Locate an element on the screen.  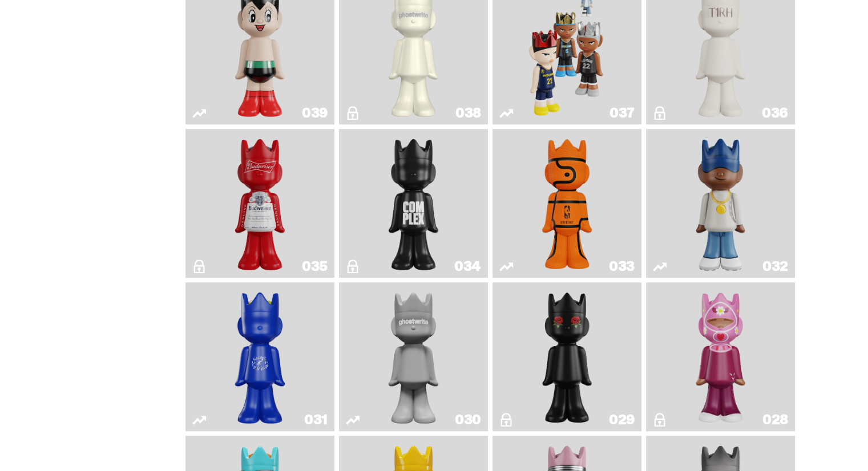
img: Game Ball is located at coordinates (567, 203).